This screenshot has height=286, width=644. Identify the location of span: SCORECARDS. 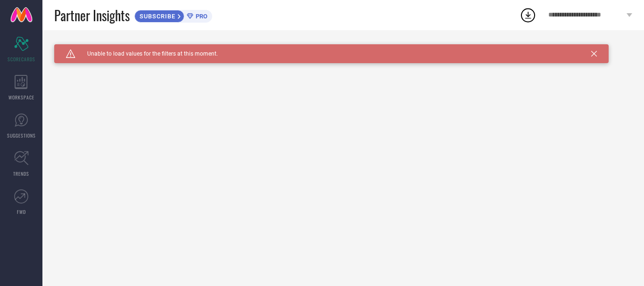
(21, 59).